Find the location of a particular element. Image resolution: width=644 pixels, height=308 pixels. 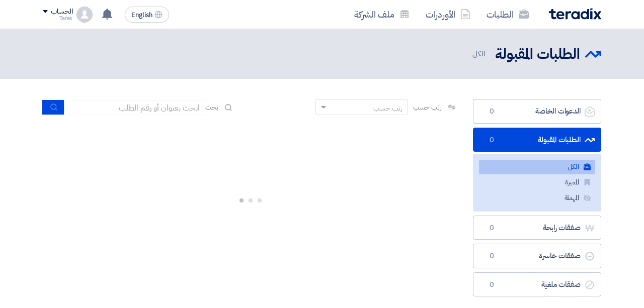

input: ابحث بعنوان أو رقم الطلب is located at coordinates (135, 108).